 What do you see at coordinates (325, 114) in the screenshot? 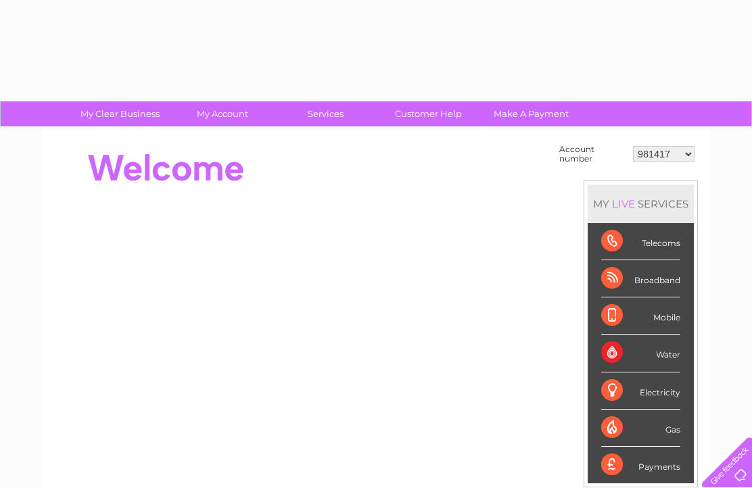
I see `a: Services` at bounding box center [325, 114].